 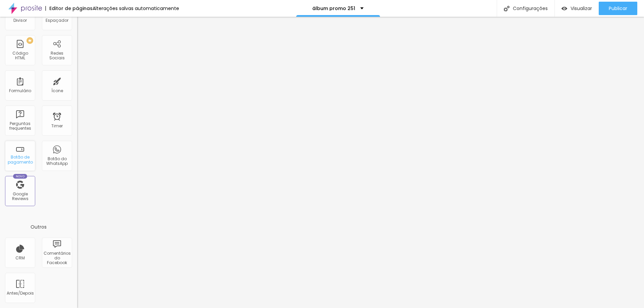 I want to click on div: Código HTML, so click(x=20, y=56).